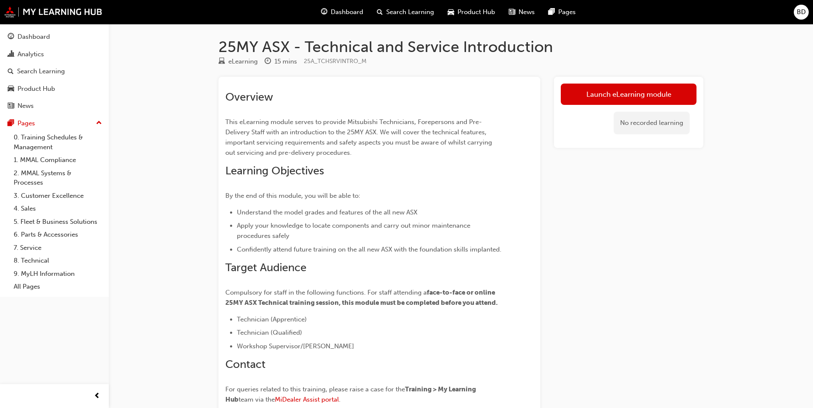 The image size is (813, 408). I want to click on span: Training > My Learning Hub, so click(351, 395).